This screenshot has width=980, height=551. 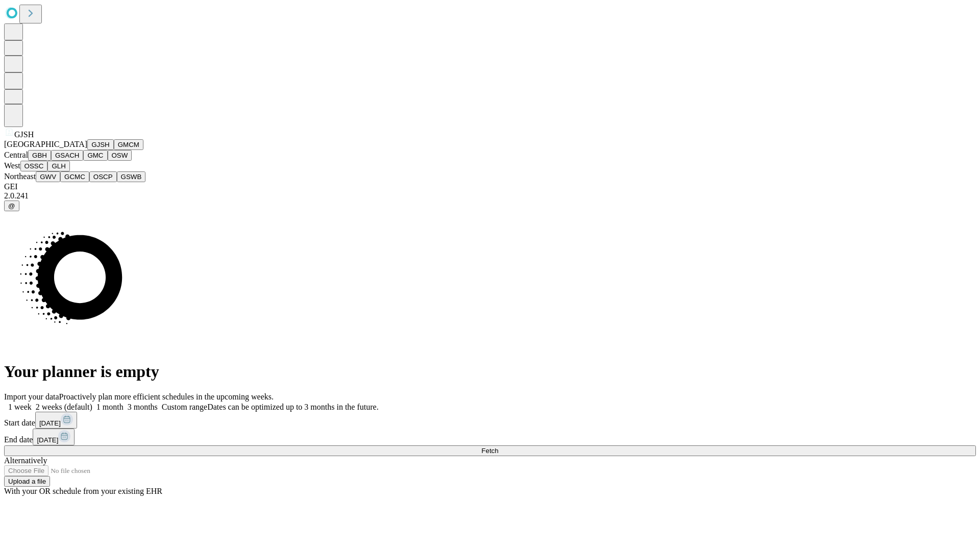 I want to click on div: GEI, so click(x=490, y=187).